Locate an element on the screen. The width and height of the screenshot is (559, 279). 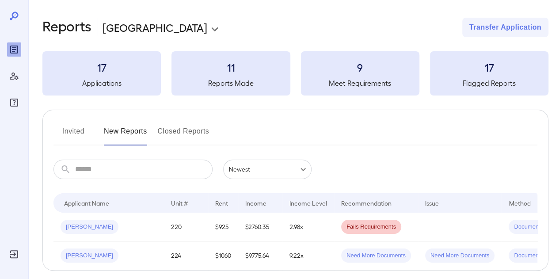
div: Manage Users is located at coordinates (14, 76).